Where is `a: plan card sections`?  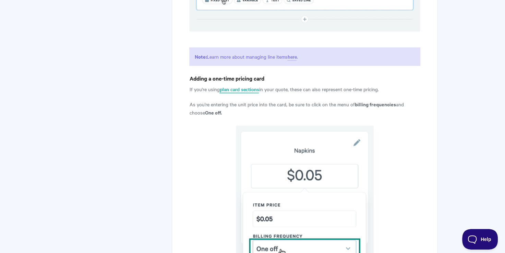
a: plan card sections is located at coordinates (239, 89).